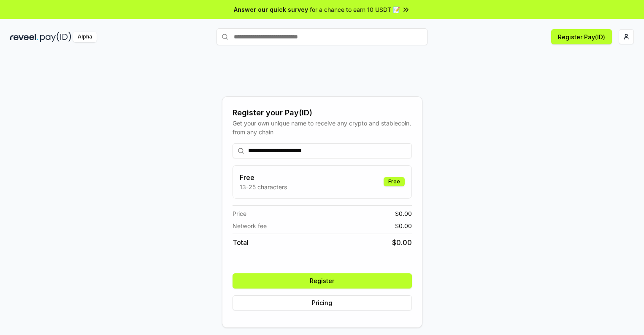 This screenshot has width=644, height=335. Describe the element at coordinates (264, 177) in the screenshot. I see `h3: Free` at that location.